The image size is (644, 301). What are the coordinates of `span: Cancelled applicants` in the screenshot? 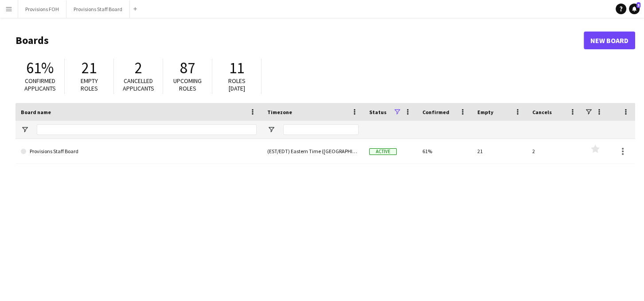 It's located at (138, 84).